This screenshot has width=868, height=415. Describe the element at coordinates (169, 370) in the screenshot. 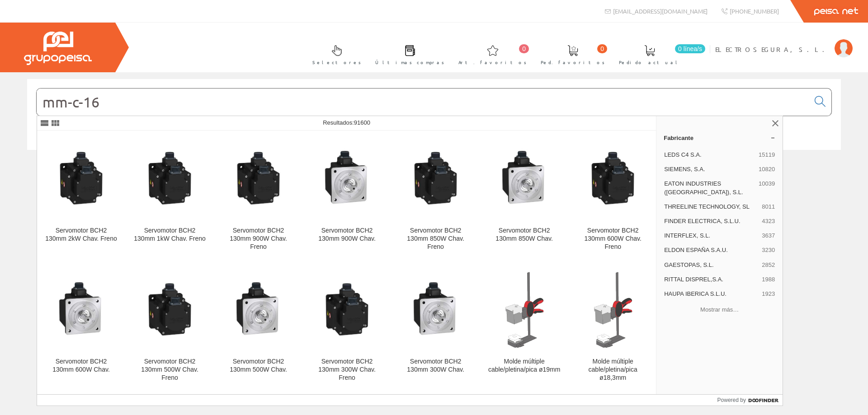

I see `div: Servomotor BCH2 130mm 500W Chav. Freno` at that location.